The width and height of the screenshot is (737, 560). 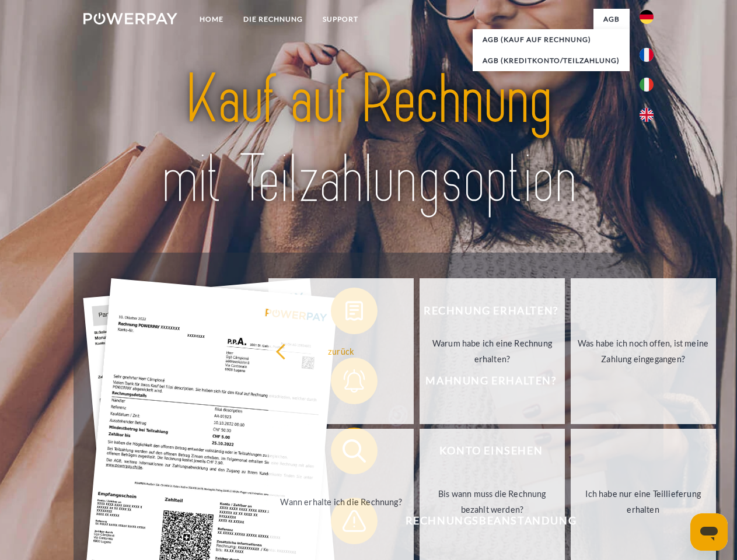 What do you see at coordinates (551, 61) in the screenshot?
I see `a: AGB (Kreditkonto/Teilzahlung)` at bounding box center [551, 61].